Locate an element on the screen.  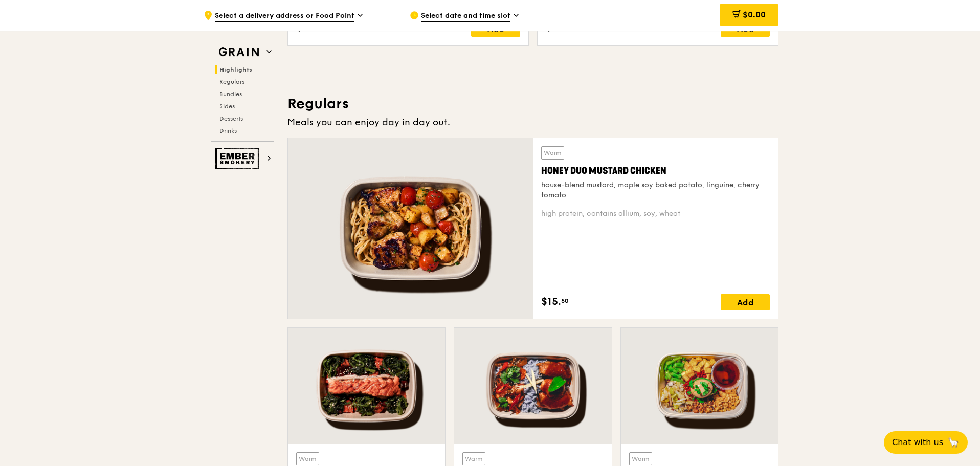
div: house-blend mustard, maple soy baked potato, linguine, cherry tomato is located at coordinates (655, 190).